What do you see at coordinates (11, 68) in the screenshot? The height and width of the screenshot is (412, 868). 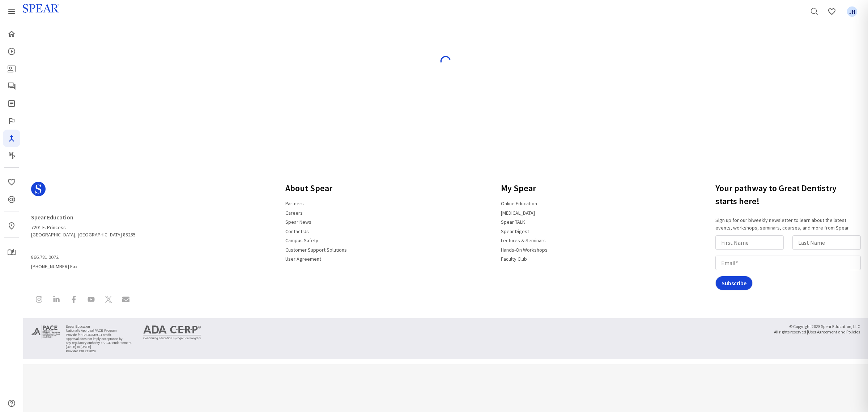 I see `a: Patient Education` at bounding box center [11, 68].